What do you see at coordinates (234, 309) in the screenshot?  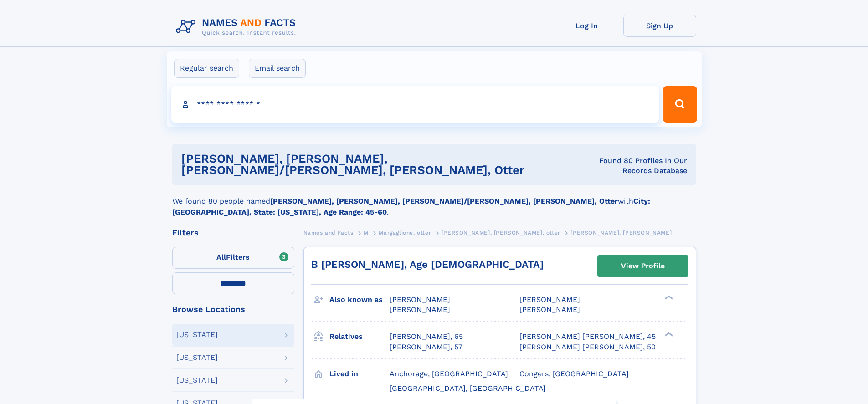 I see `div: Browse Locations` at bounding box center [234, 309].